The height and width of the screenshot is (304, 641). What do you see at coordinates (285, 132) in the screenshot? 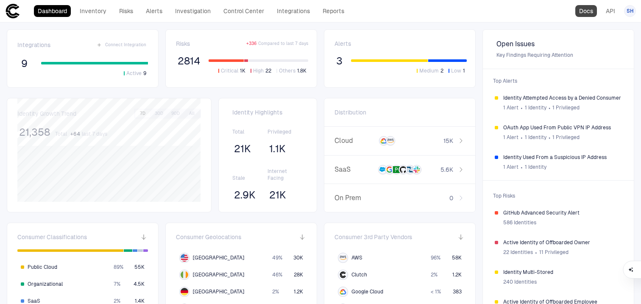
I see `span: Privileged` at bounding box center [285, 132].